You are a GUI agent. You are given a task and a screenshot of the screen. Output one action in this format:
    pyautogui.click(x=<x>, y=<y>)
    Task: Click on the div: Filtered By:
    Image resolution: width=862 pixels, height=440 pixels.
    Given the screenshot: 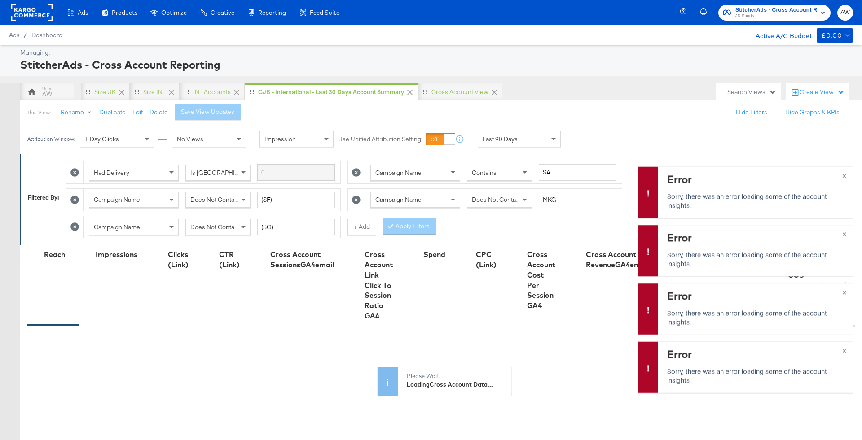 What is the action you would take?
    pyautogui.click(x=44, y=197)
    